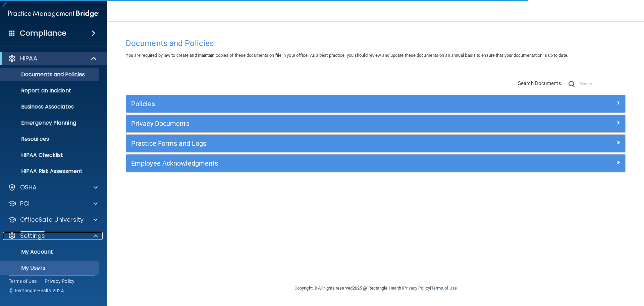  What do you see at coordinates (572, 84) in the screenshot?
I see `img: ic-search.3b580494.png` at bounding box center [572, 84].